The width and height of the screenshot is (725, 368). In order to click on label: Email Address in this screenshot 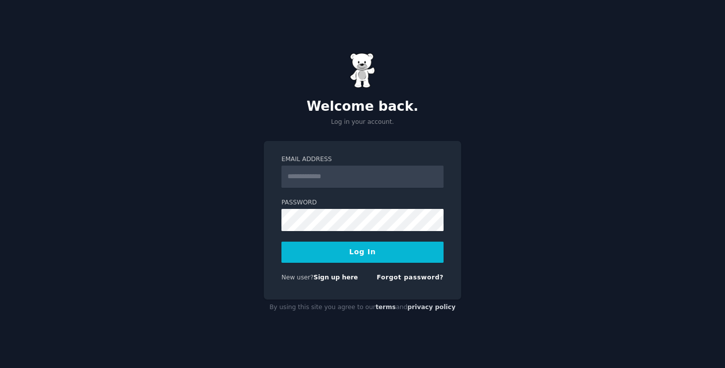, I will do `click(363, 160)`.